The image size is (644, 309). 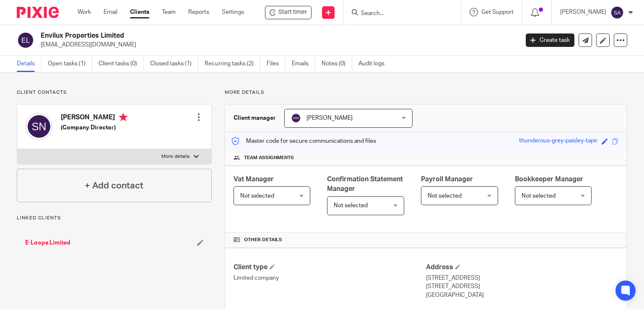 What do you see at coordinates (230, 36) in the screenshot?
I see `h2: Envilux Properties Limited` at bounding box center [230, 36].